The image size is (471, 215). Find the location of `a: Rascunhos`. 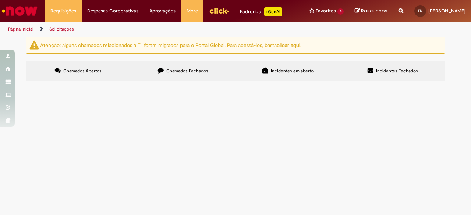

a: Rascunhos is located at coordinates (371, 11).